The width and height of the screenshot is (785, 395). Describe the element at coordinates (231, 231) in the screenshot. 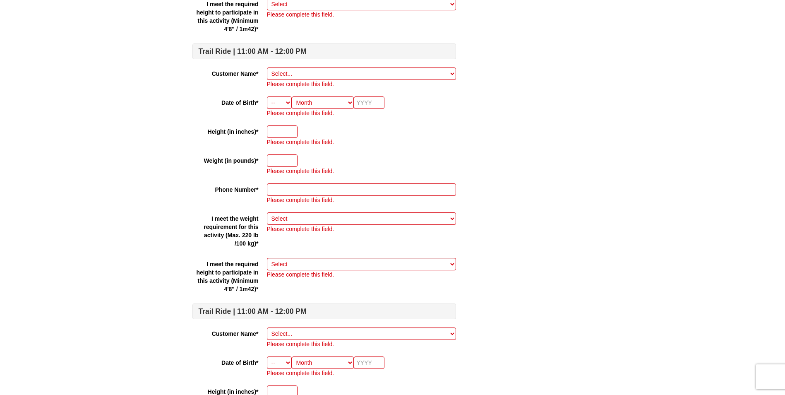

I see `strong: I meet the weight requirement for this activity (Max. 220 lb /100 kg)*` at that location.